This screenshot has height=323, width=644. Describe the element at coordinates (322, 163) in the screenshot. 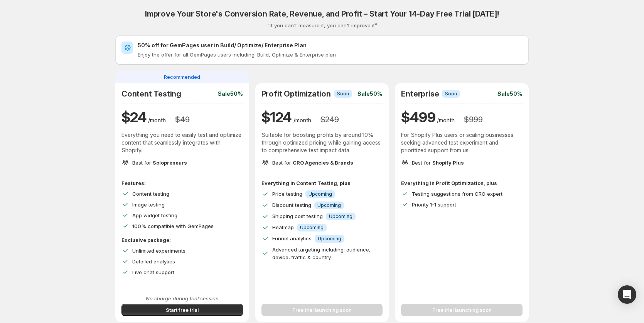

I see `span: CRO Agencies & Brands` at that location.